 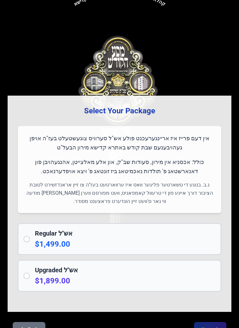 What do you see at coordinates (119, 167) in the screenshot?
I see `p: כולל: אכסניא אין מירון, סעודות שב"ק, און אלע מאלצייטן, אהנגעהויבן פון דאנארשטאג פ' תולדות נאכמיטא...` at bounding box center [119, 167].